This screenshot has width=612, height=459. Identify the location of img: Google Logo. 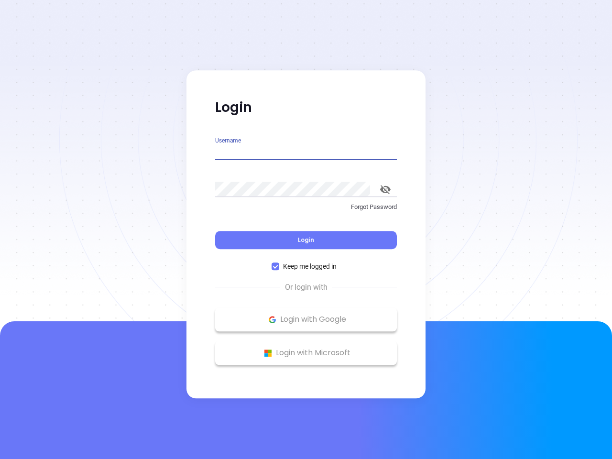
(272, 319).